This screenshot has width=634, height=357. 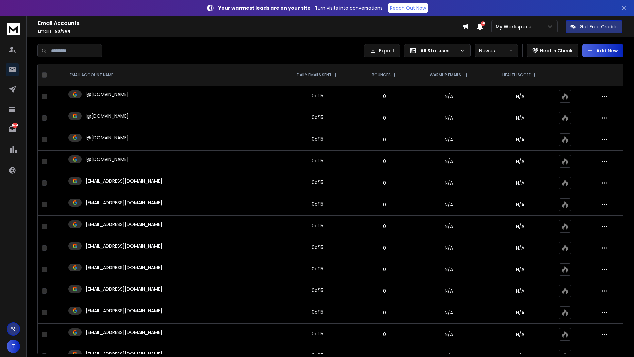 What do you see at coordinates (556, 51) in the screenshot?
I see `p: Health Check` at bounding box center [556, 51].